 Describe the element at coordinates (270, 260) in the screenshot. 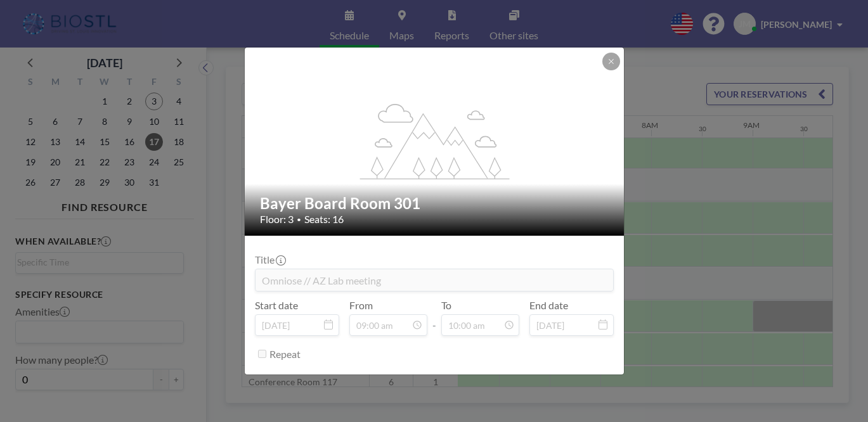

I see `label: Title` at that location.